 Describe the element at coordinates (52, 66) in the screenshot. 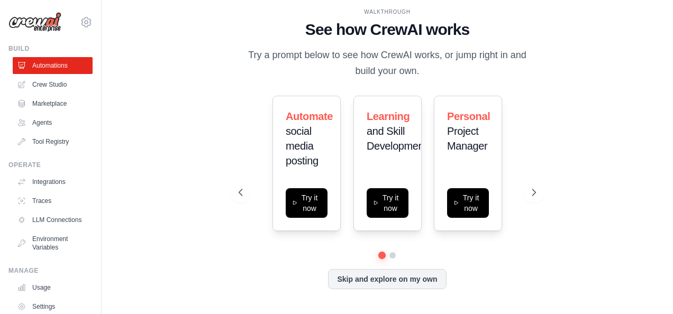

I see `a: Automations` at that location.